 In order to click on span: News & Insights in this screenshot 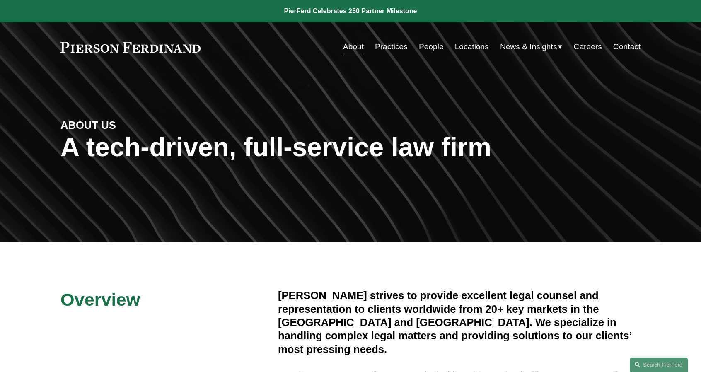, I will do `click(528, 47)`.